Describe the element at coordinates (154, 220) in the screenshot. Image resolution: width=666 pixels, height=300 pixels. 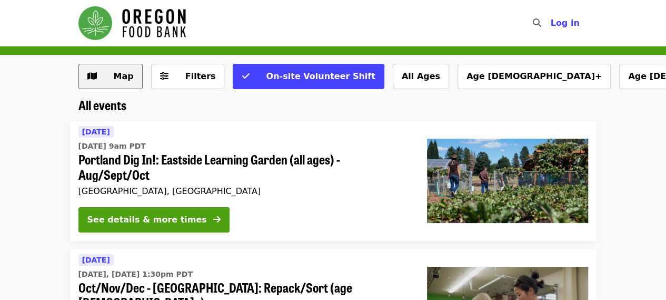
I see `button: See details & more times` at that location.